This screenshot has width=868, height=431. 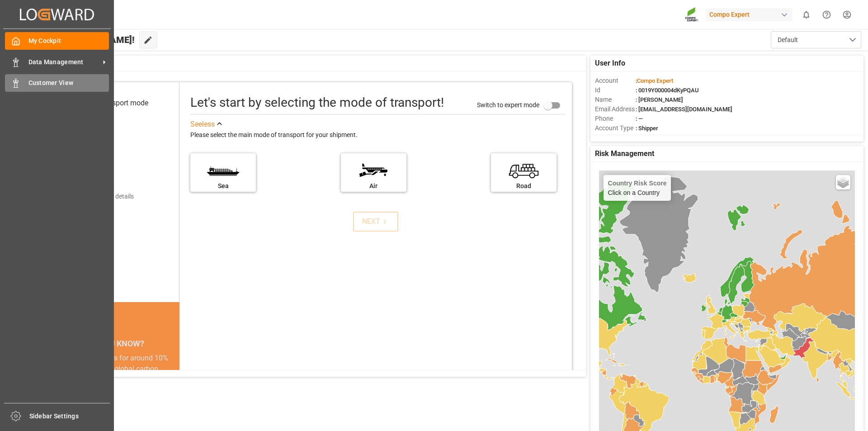 I want to click on div: Let's start by selecting the mode of transport!, so click(x=317, y=103).